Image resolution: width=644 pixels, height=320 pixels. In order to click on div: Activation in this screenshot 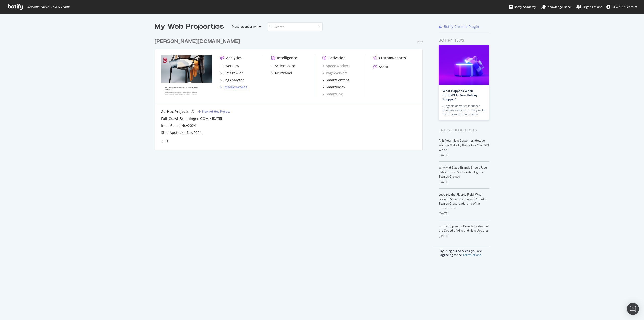, I will do `click(337, 58)`.